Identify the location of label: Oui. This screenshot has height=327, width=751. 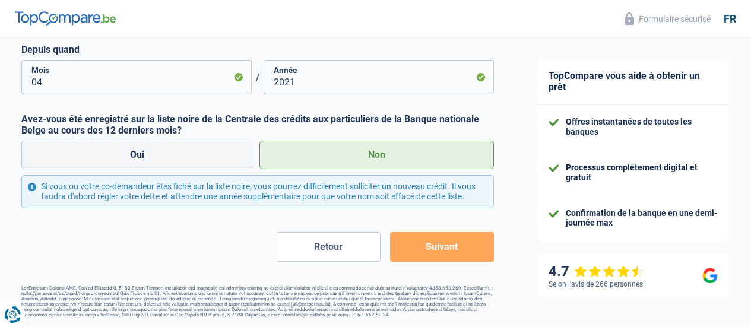
(137, 155).